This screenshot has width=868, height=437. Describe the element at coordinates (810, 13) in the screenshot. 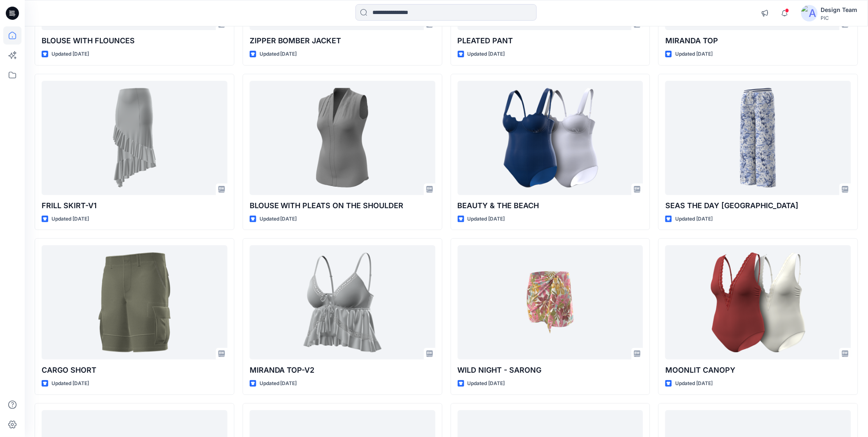

I see `img: avatar` at that location.